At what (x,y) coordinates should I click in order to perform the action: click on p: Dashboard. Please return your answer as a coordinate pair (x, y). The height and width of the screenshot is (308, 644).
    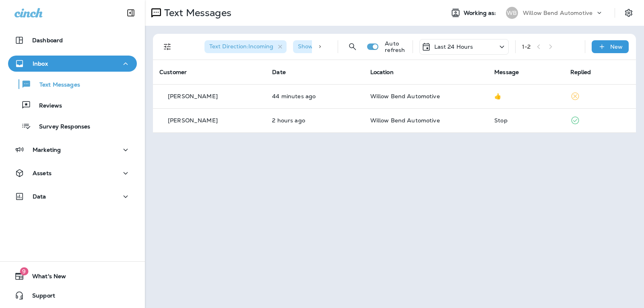
    Looking at the image, I should click on (47, 40).